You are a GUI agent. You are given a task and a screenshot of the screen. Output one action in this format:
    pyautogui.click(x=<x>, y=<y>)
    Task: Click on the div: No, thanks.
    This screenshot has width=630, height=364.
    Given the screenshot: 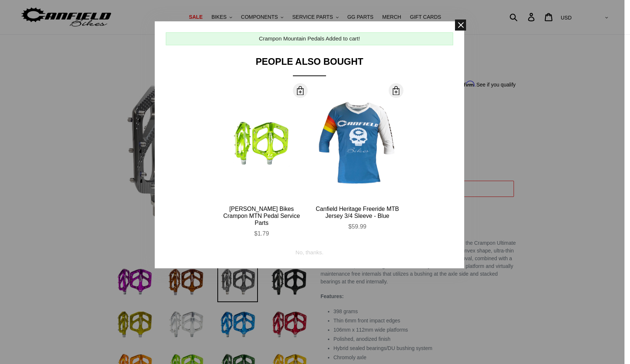 What is the action you would take?
    pyautogui.click(x=310, y=250)
    